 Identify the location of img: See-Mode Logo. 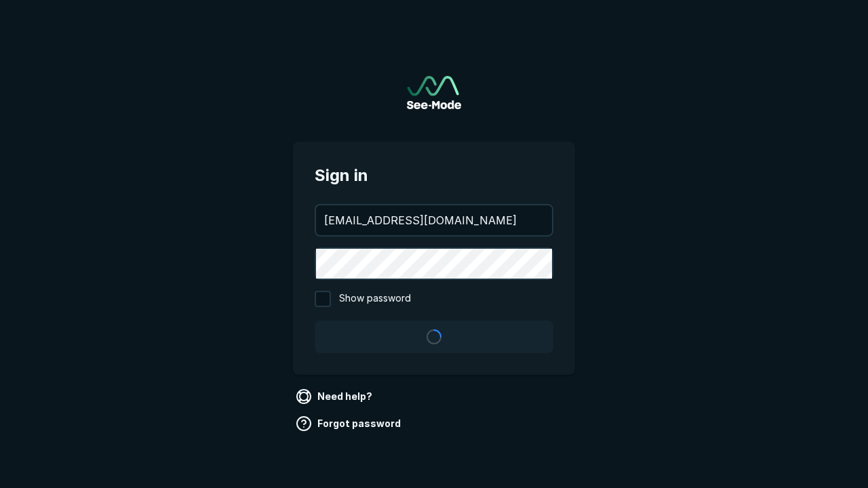
(434, 92).